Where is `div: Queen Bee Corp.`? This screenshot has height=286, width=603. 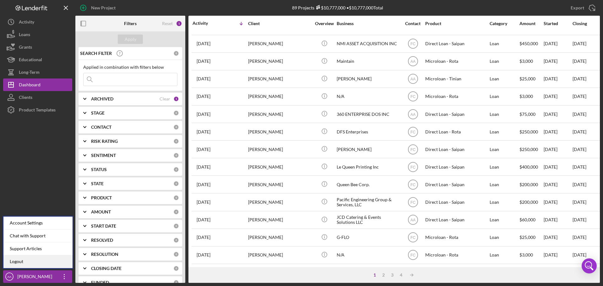
div: Queen Bee Corp. is located at coordinates (368, 184).